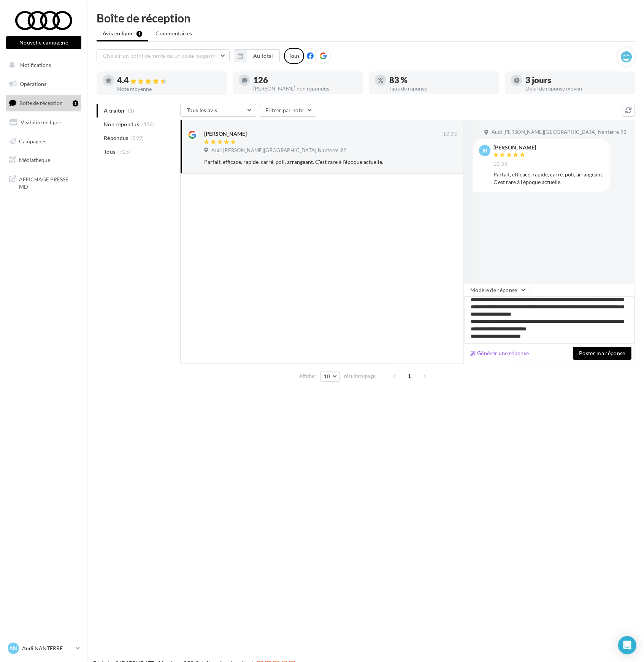  I want to click on button: Générer une réponse, so click(500, 353).